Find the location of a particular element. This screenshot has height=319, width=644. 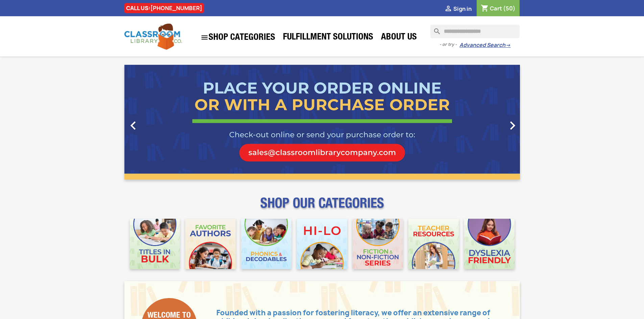

input: Search is located at coordinates (475, 31).